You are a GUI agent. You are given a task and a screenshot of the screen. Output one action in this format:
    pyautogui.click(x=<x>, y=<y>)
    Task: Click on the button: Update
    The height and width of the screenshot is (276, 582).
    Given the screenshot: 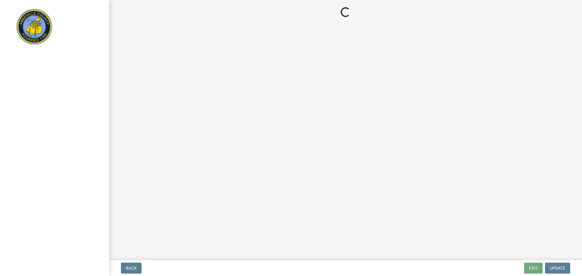 What is the action you would take?
    pyautogui.click(x=558, y=268)
    